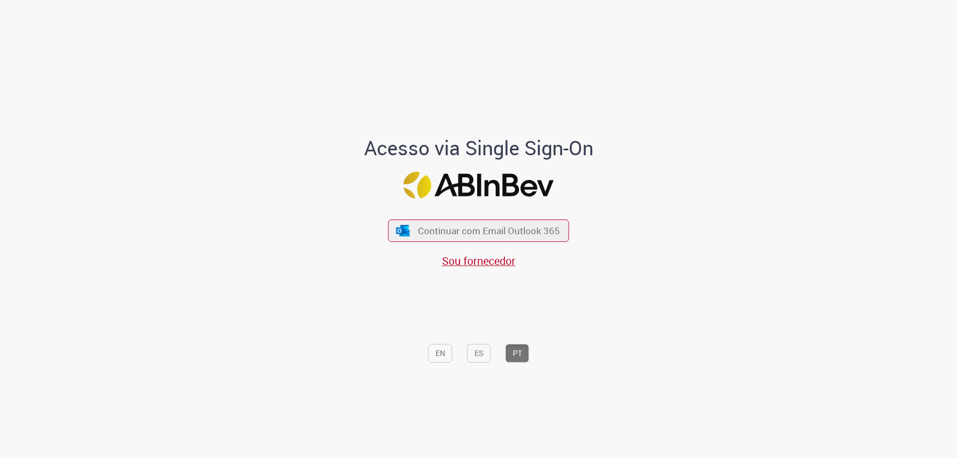 The image size is (957, 458). Describe the element at coordinates (478, 148) in the screenshot. I see `h1: Acesso via Single Sign-On` at that location.